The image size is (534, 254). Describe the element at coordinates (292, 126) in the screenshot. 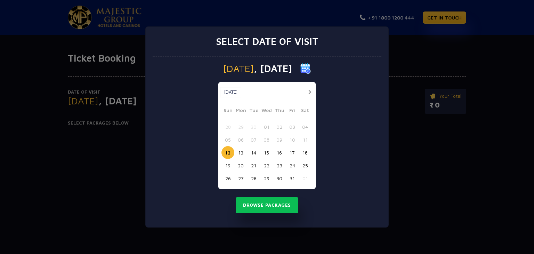

I see `button: 03` at that location.